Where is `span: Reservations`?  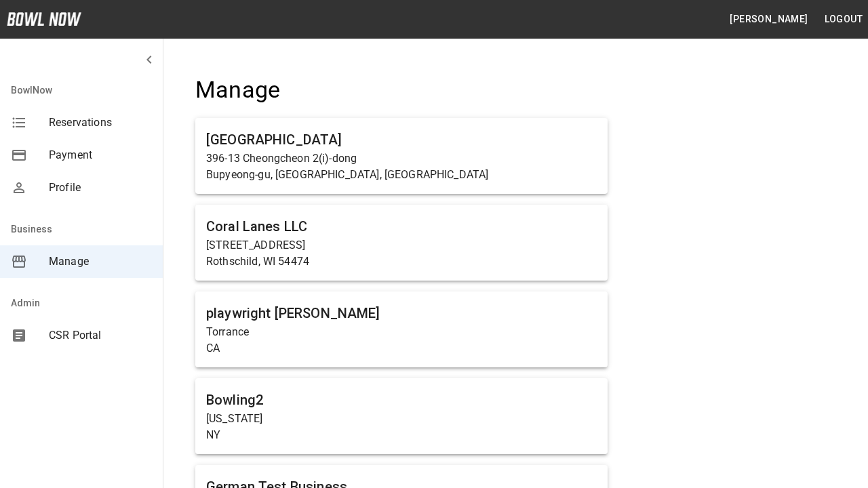 span: Reservations is located at coordinates (101, 123).